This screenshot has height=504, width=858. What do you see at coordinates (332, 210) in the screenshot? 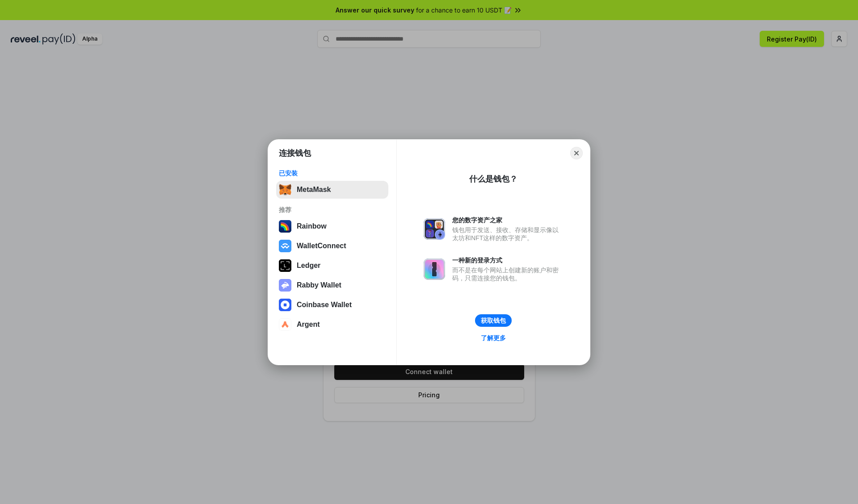
I see `div: 推荐` at bounding box center [332, 210].